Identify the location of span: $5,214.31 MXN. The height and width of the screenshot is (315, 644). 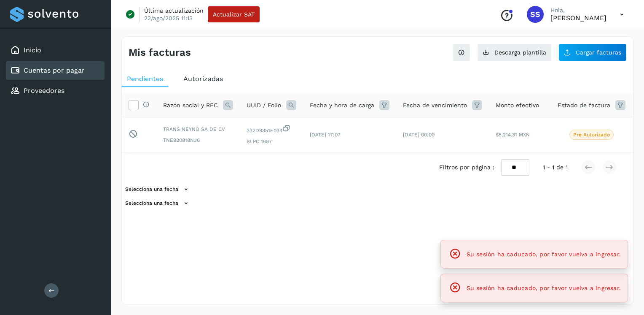
(513, 135).